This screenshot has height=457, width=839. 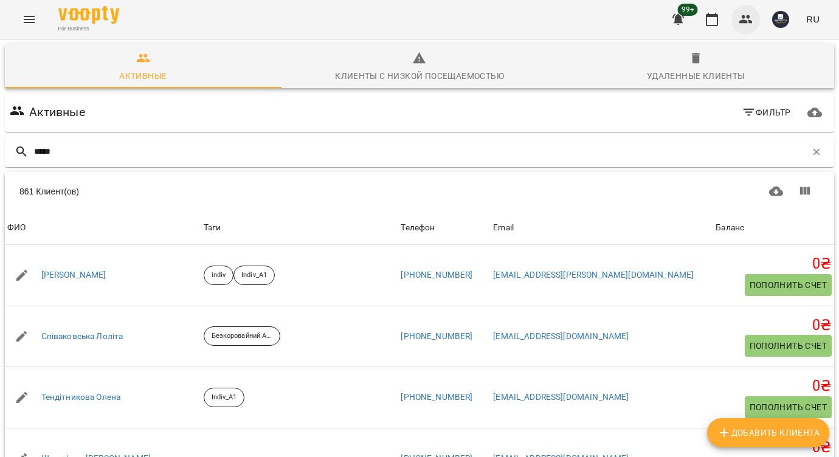 What do you see at coordinates (773, 228) in the screenshot?
I see `span: Баланс` at bounding box center [773, 228].